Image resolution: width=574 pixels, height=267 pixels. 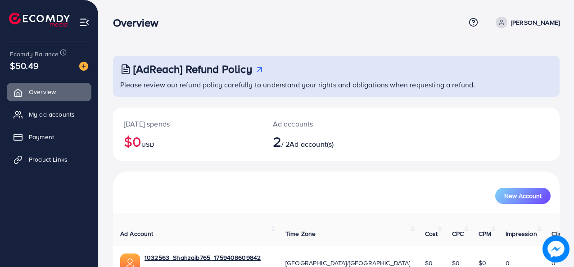 What do you see at coordinates (48, 159) in the screenshot?
I see `span: Product Links` at bounding box center [48, 159].